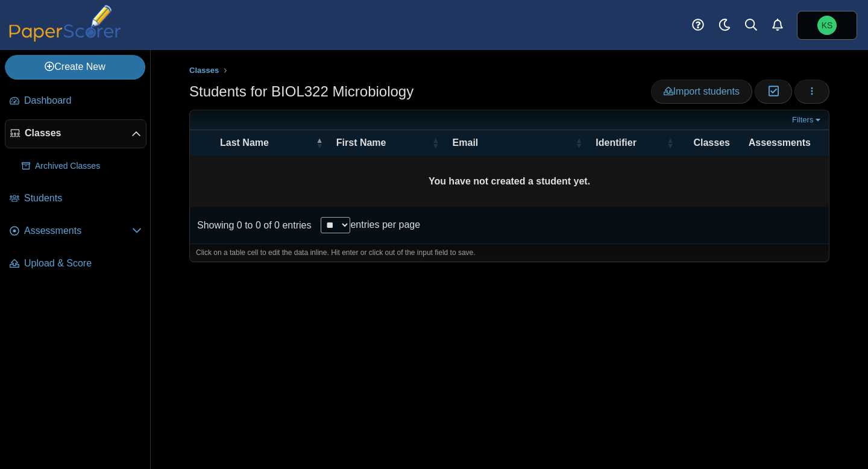  What do you see at coordinates (670, 143) in the screenshot?
I see `span: Identifier : Activate to sort` at bounding box center [670, 143].